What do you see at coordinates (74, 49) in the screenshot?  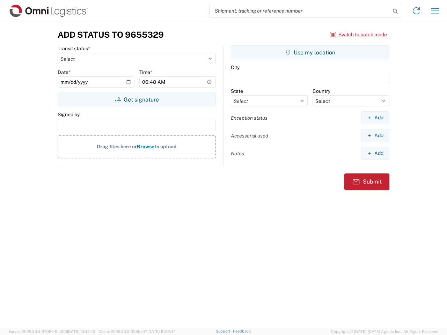 I see `label: Transit status` at bounding box center [74, 49].